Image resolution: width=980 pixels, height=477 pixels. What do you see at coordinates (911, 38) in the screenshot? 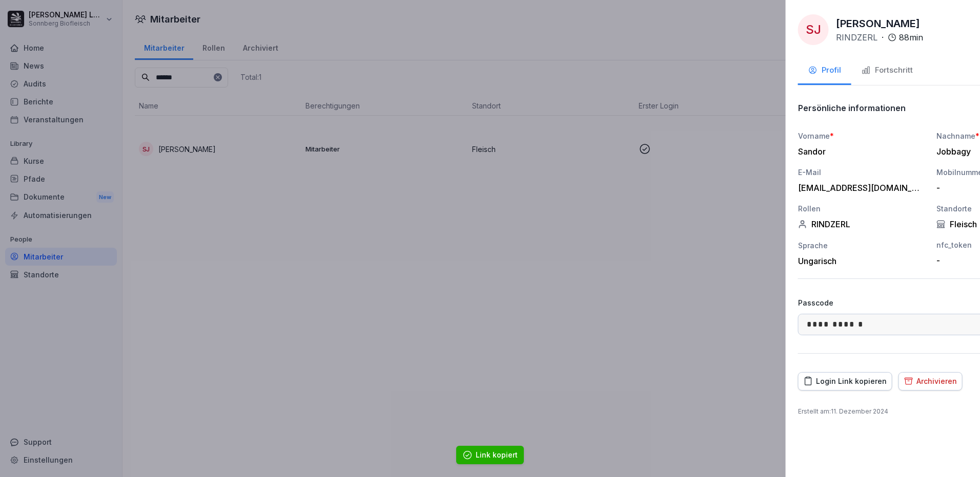
I see `p: 88 min` at bounding box center [911, 38].